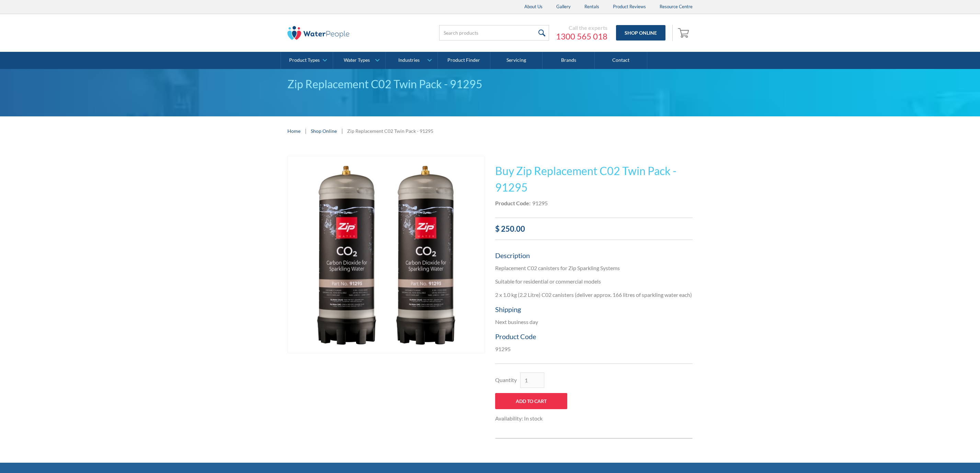 The width and height of the screenshot is (980, 473). I want to click on div: Availability: In stock, so click(531, 419).